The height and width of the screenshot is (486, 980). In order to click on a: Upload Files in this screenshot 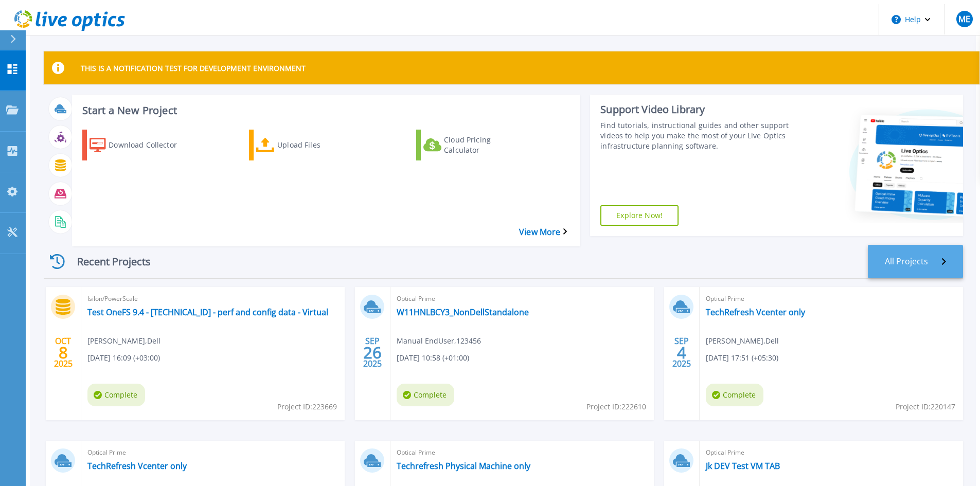, I will do `click(311, 145)`.